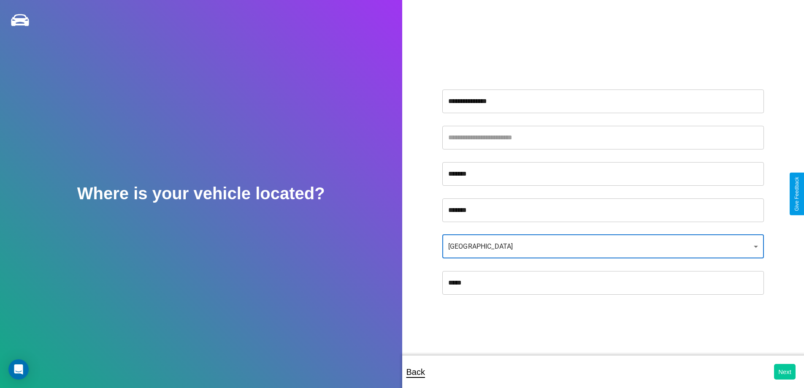  Describe the element at coordinates (201, 193) in the screenshot. I see `h2: Where is your vehicle located?` at that location.